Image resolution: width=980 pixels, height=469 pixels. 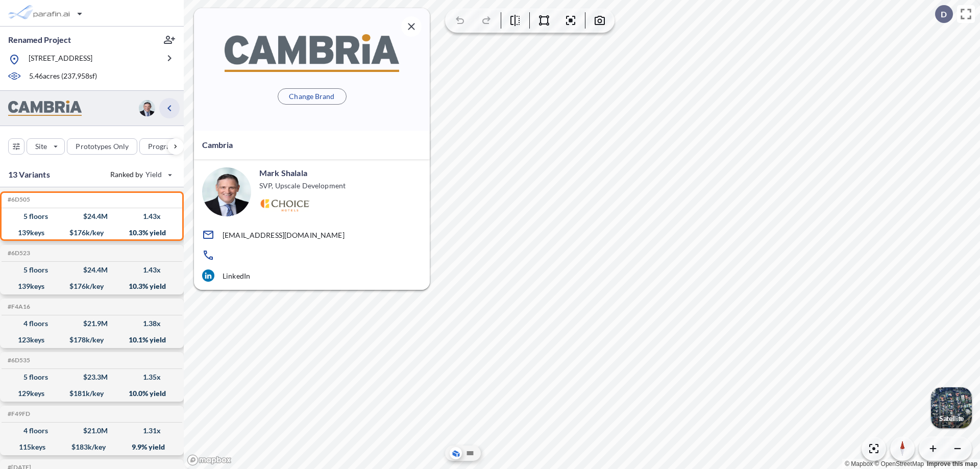 What do you see at coordinates (162, 147) in the screenshot?
I see `p: Program` at bounding box center [162, 147].